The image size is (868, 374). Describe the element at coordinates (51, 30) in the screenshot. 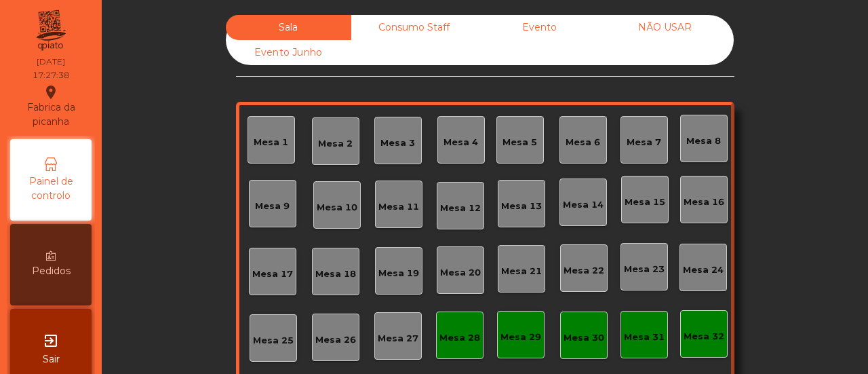

I see `img: qpiato` at that location.